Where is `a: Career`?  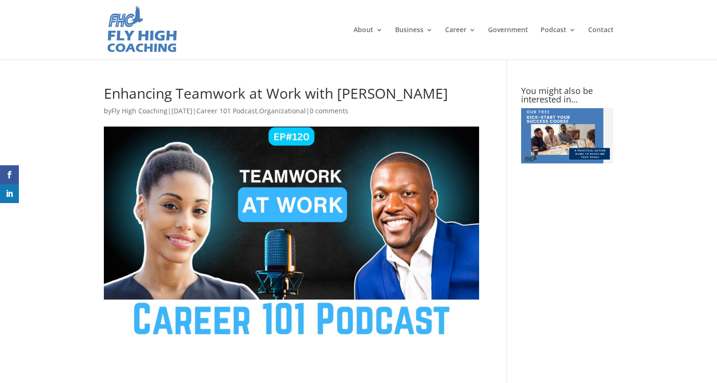 a: Career is located at coordinates (460, 43).